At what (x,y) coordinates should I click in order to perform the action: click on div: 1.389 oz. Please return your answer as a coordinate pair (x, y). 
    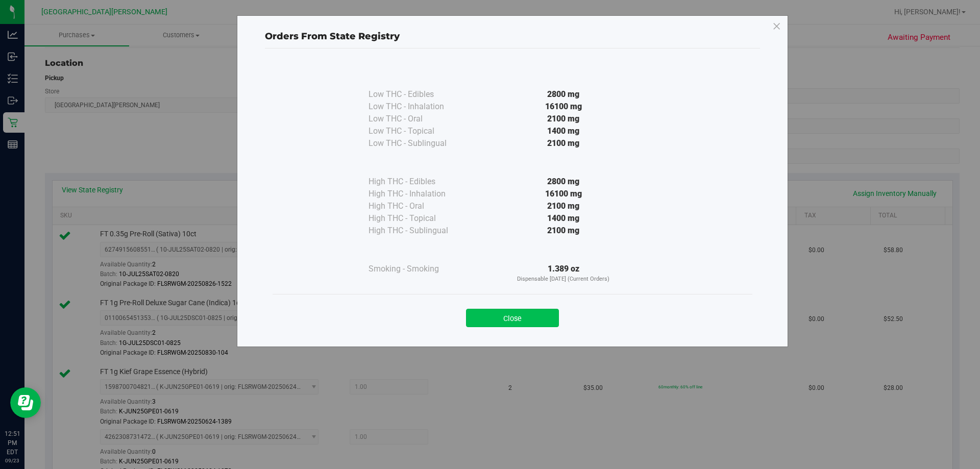
    Looking at the image, I should click on (564, 273).